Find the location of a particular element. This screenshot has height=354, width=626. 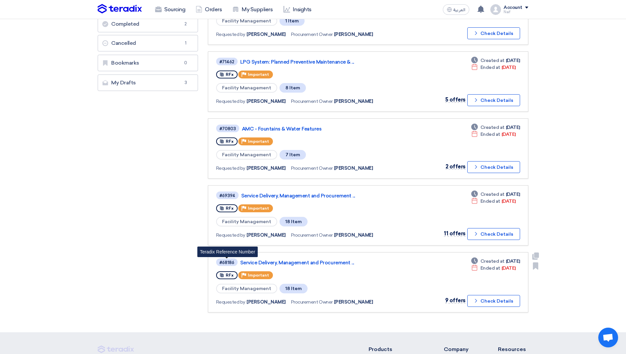

a: My Suppliers is located at coordinates (252, 10).